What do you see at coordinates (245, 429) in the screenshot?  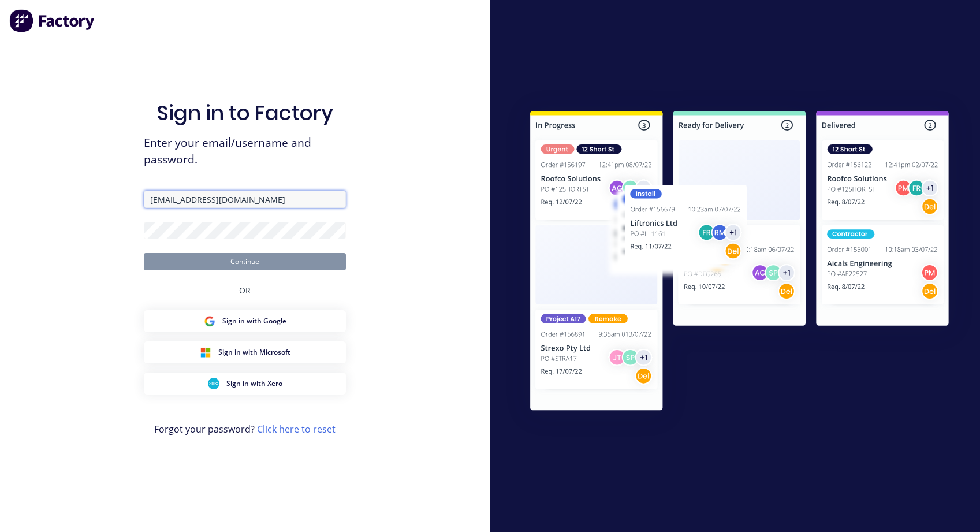 I see `span: Forgot your password?` at bounding box center [245, 429].